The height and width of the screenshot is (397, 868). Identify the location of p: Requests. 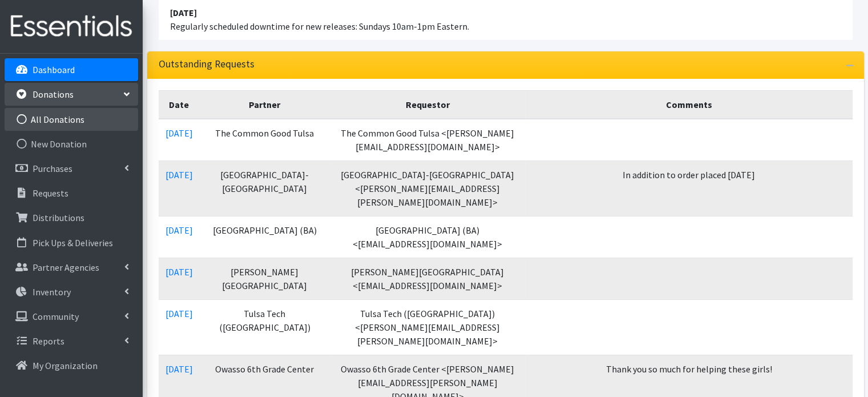
(50, 193).